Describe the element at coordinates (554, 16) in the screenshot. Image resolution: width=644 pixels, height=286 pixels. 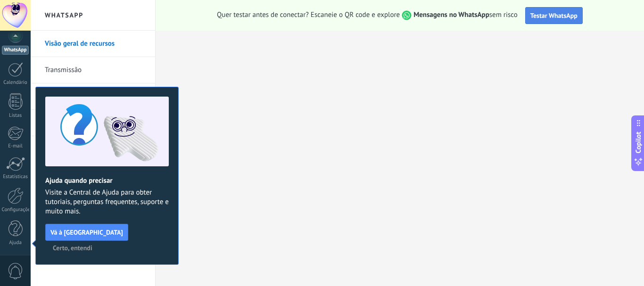
I see `button: Testar WhatsApp` at that location.